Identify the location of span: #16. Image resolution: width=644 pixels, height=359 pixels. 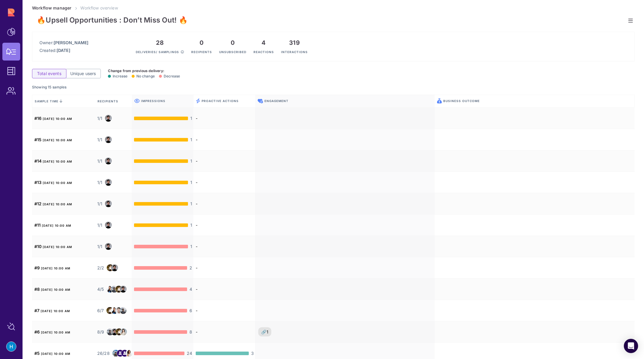
(38, 118).